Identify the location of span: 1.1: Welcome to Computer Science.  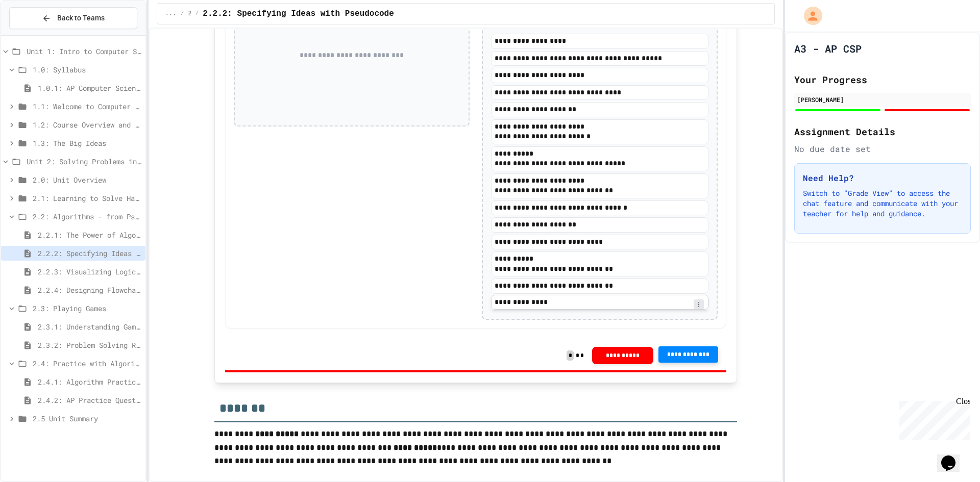
(87, 106).